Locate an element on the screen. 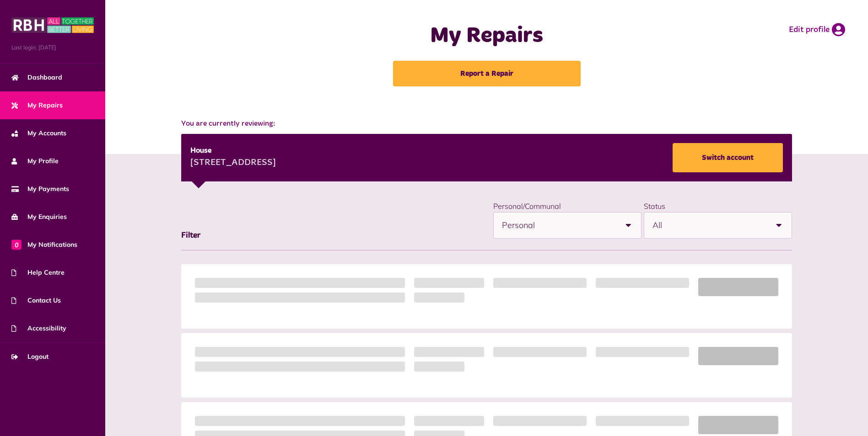 This screenshot has width=868, height=436. span: Help Centre is located at coordinates (38, 272).